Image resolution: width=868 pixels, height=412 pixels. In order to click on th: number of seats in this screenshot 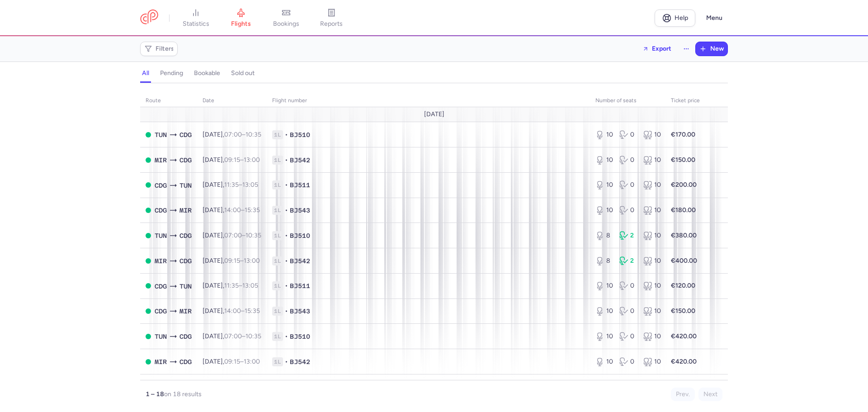, I will do `click(627, 101)`.